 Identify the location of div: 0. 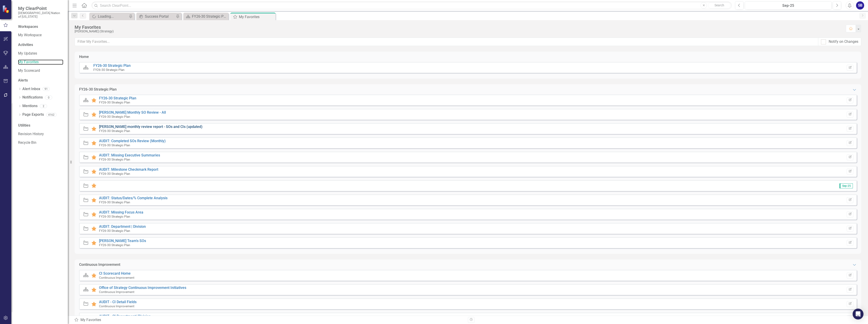
(48, 97).